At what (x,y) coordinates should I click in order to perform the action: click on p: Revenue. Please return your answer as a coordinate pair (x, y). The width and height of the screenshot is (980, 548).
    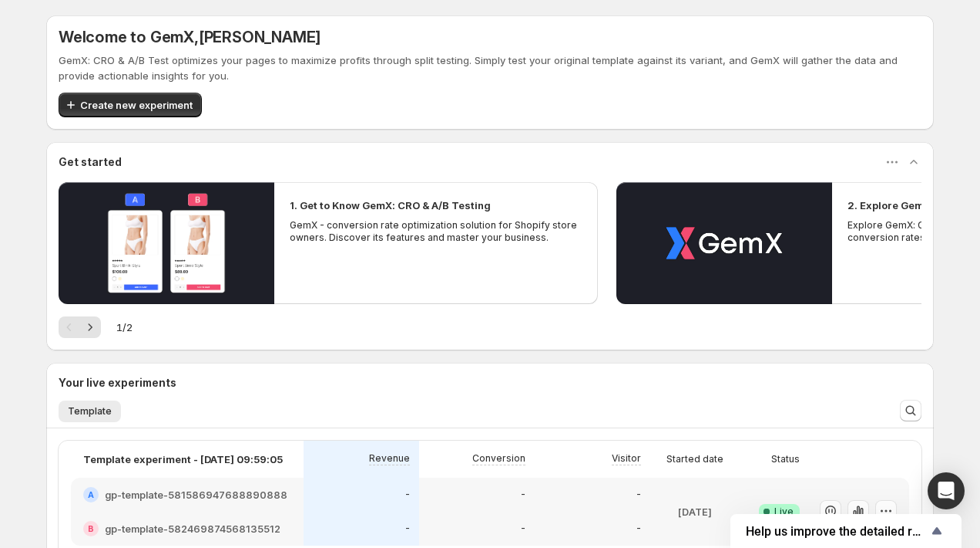
    Looking at the image, I should click on (389, 458).